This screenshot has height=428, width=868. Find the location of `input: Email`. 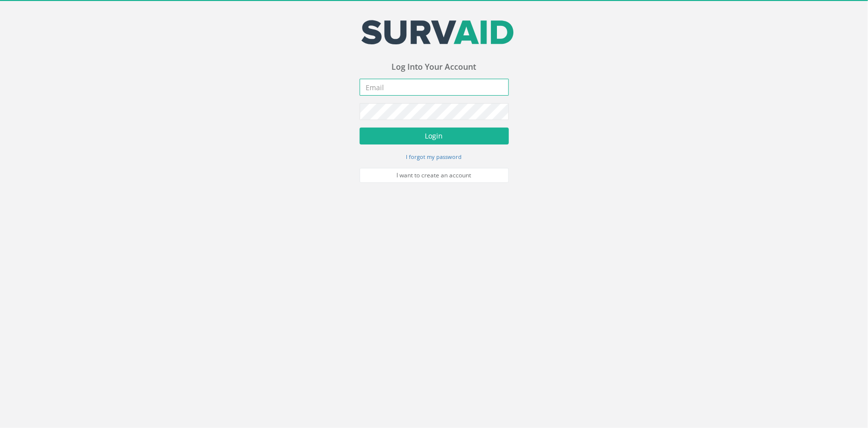

input: Email is located at coordinates (434, 88).